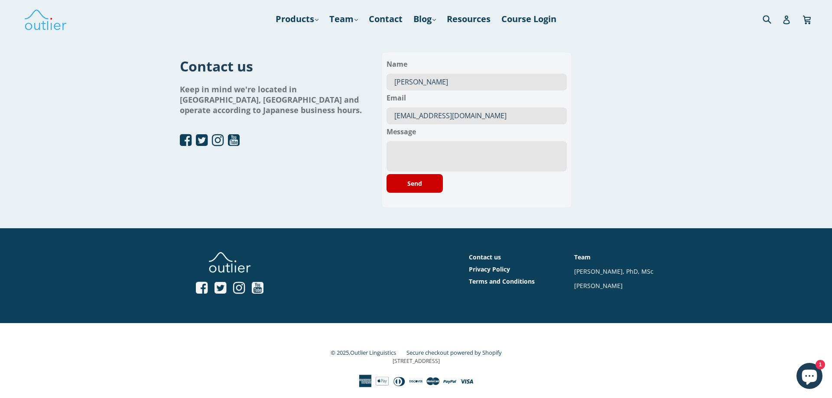  Describe the element at coordinates (274, 66) in the screenshot. I see `h1: Contact us` at that location.